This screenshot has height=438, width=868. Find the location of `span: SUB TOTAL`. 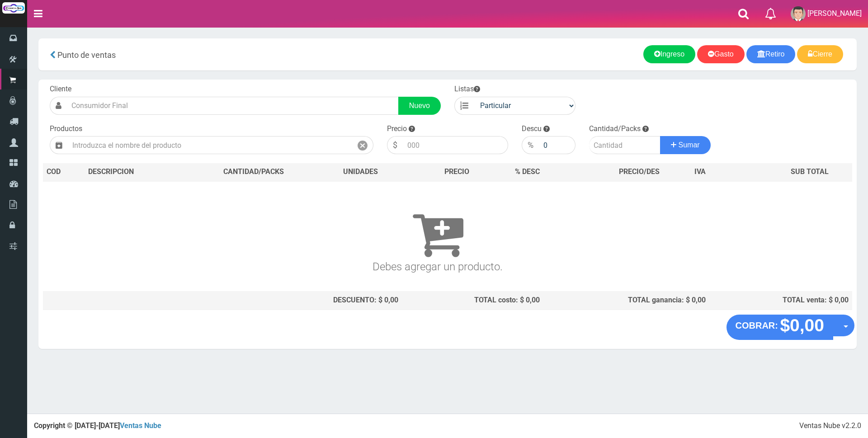

span: SUB TOTAL is located at coordinates (810, 172).